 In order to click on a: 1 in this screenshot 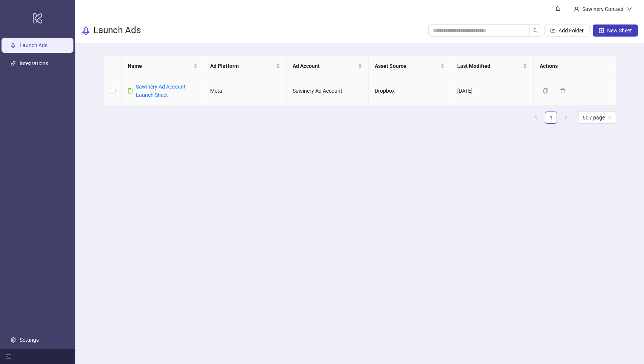, I will do `click(551, 117)`.